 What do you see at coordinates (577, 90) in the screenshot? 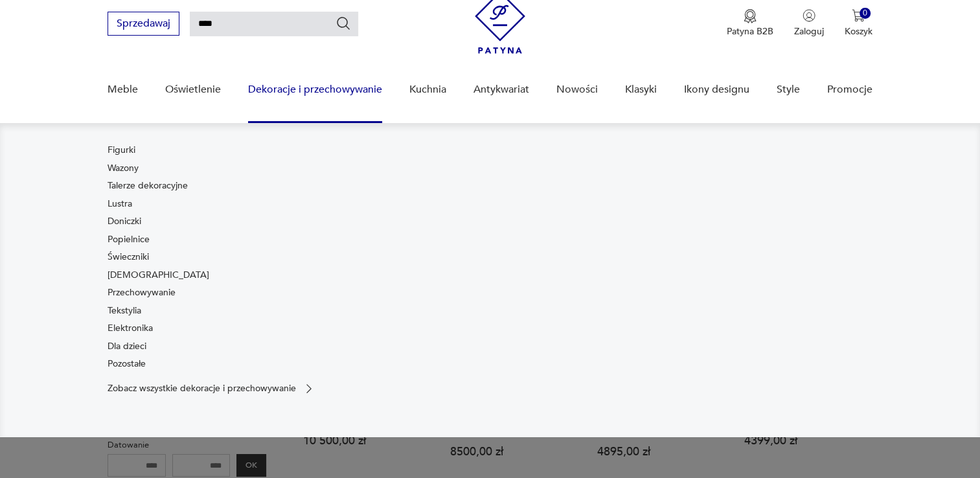
I see `a: Nowości` at bounding box center [577, 90].